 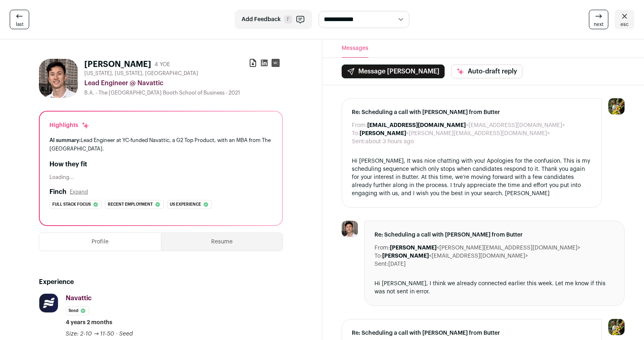 I want to click on button: Messages, so click(x=355, y=48).